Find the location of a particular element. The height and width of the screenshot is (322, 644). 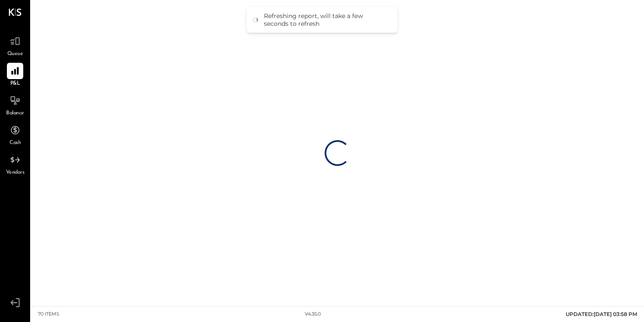

span: P&L is located at coordinates (15, 83).